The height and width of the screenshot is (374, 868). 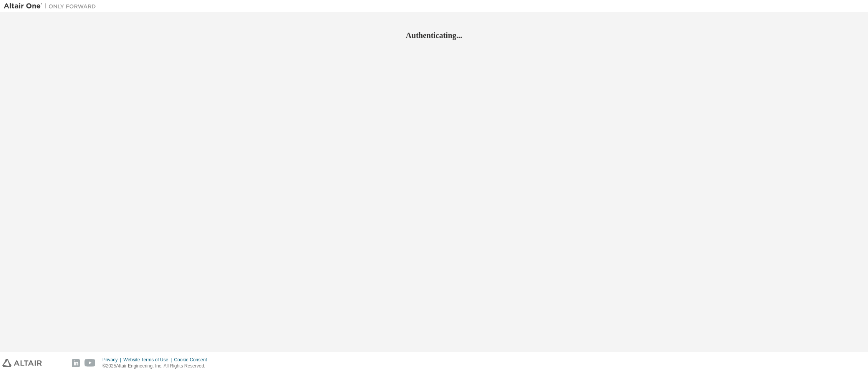 What do you see at coordinates (113, 360) in the screenshot?
I see `div: Privacy` at bounding box center [113, 360].